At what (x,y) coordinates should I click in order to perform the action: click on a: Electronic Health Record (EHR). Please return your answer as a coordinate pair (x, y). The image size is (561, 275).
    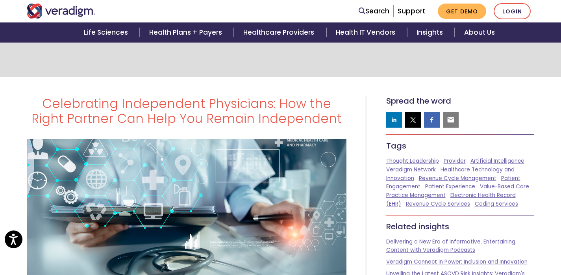
    Looking at the image, I should click on (451, 199).